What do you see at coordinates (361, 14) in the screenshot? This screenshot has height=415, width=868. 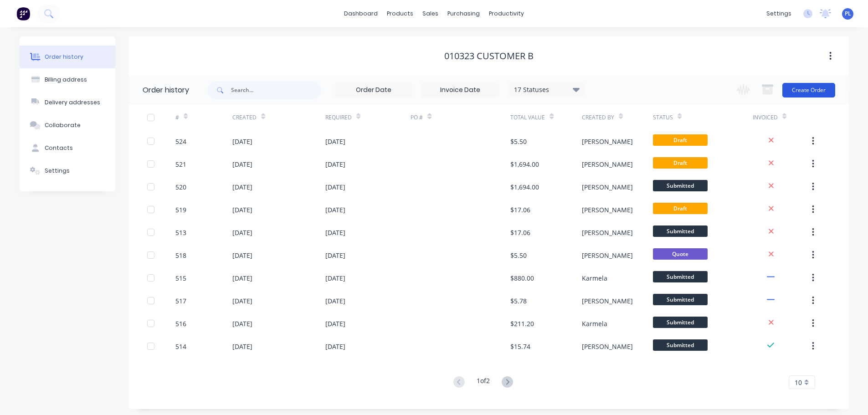 I see `a: dashboard` at bounding box center [361, 14].